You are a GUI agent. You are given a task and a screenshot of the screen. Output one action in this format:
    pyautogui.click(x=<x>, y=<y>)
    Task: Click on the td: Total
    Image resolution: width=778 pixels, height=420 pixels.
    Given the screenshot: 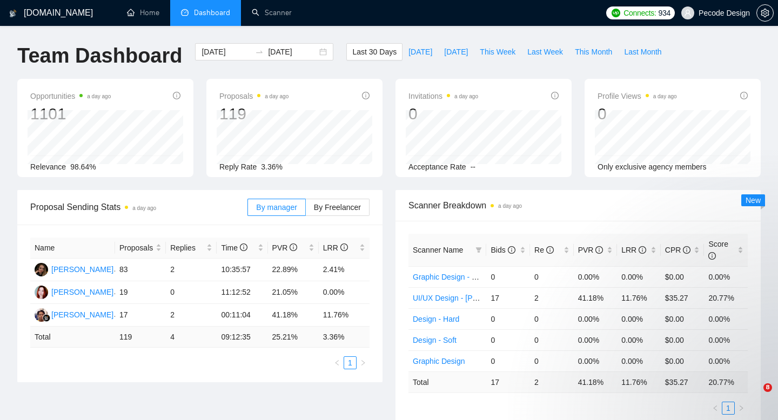 What is the action you would take?
    pyautogui.click(x=447, y=382)
    